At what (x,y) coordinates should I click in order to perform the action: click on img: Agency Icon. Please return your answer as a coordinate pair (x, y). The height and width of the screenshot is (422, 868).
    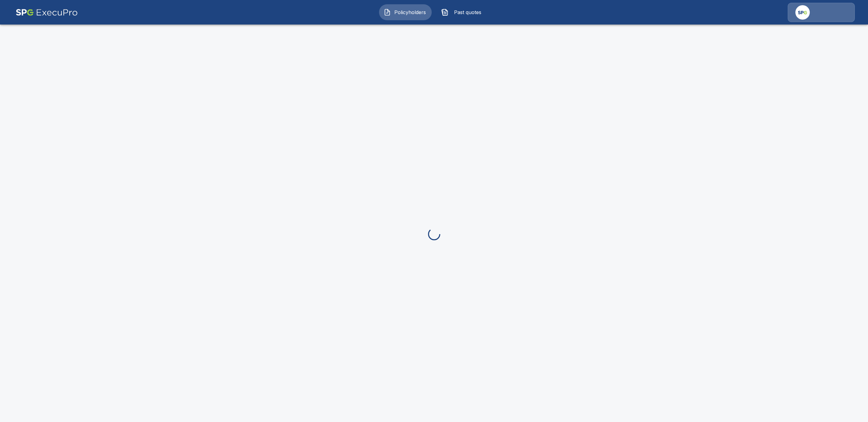
    Looking at the image, I should click on (802, 12).